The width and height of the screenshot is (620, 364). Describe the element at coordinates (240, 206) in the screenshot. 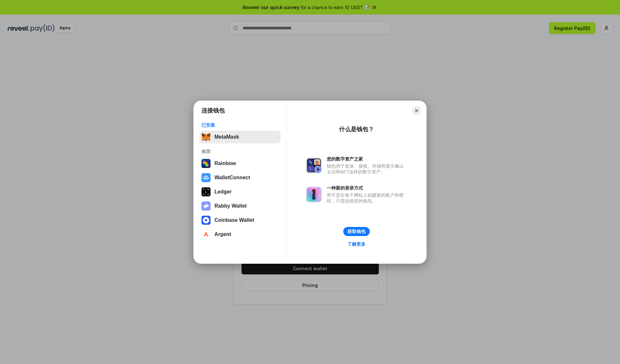

I see `button: Rabby Wallet` at that location.